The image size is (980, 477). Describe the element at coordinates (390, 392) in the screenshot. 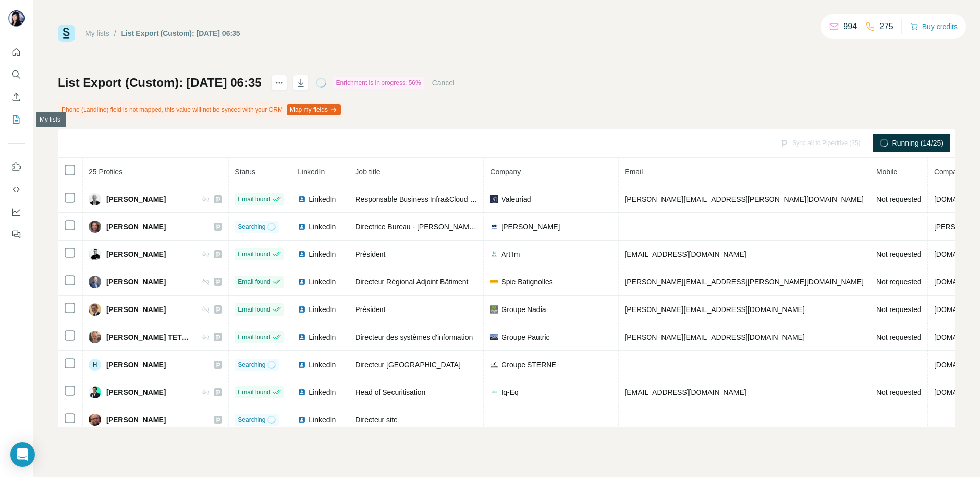

I see `span: Head of Securitisation` at that location.